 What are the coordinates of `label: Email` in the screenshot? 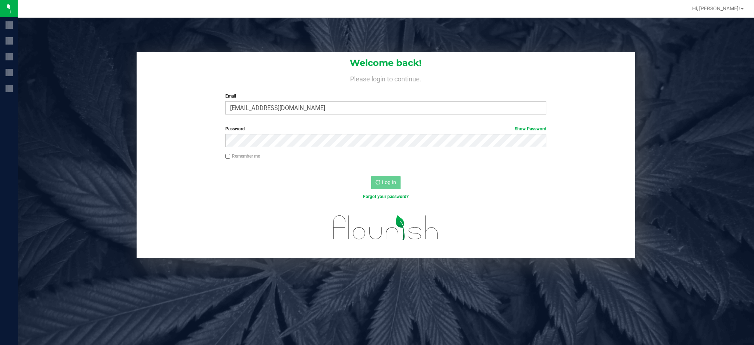 It's located at (386, 96).